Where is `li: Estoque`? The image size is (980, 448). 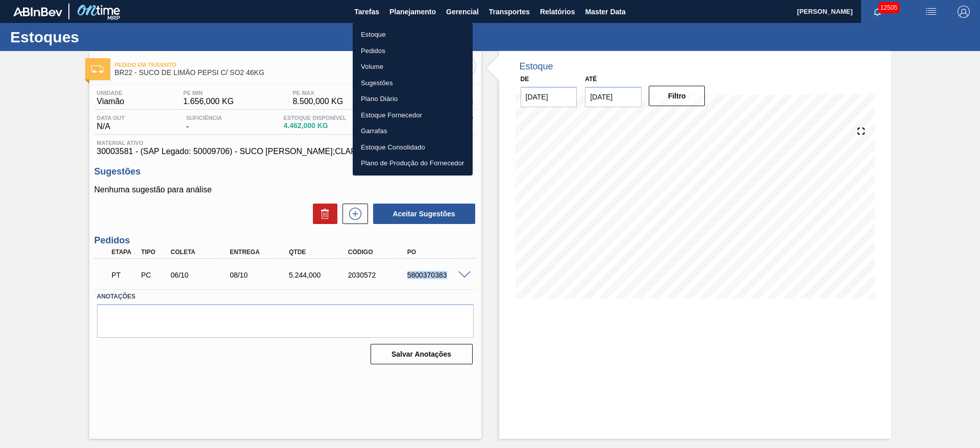
li: Estoque is located at coordinates (412, 34).